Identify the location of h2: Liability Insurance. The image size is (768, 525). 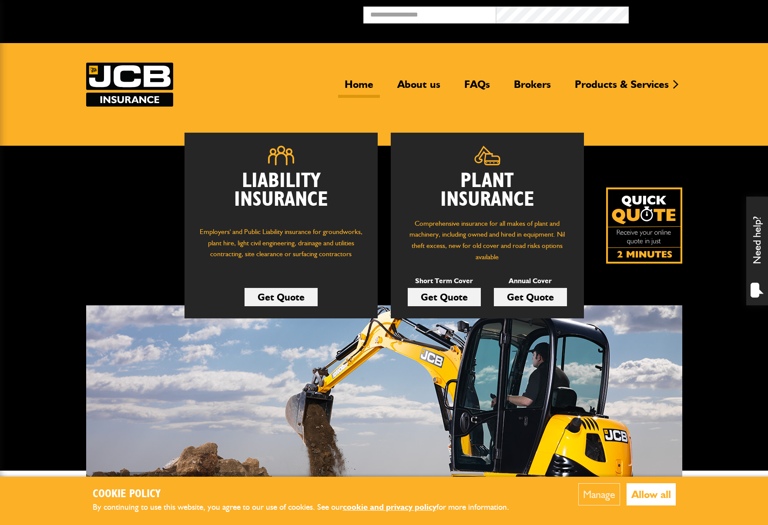
(281, 195).